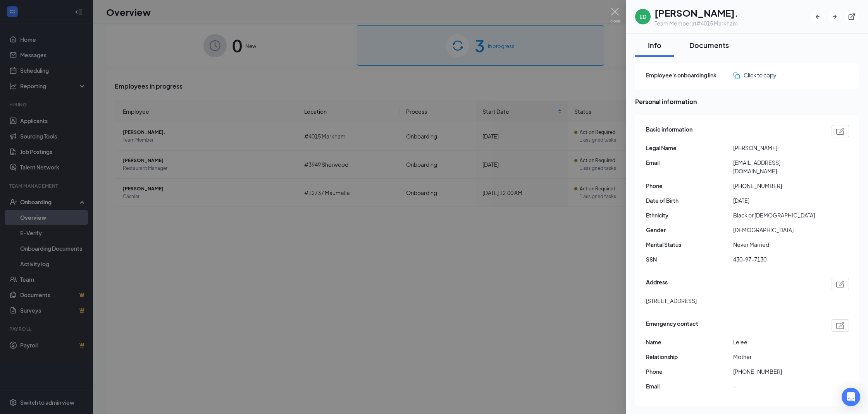 Image resolution: width=868 pixels, height=414 pixels. I want to click on span: Address, so click(657, 284).